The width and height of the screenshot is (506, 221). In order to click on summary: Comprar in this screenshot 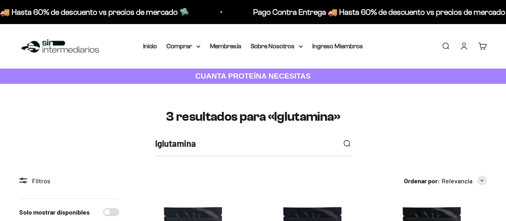, I will do `click(184, 46)`.